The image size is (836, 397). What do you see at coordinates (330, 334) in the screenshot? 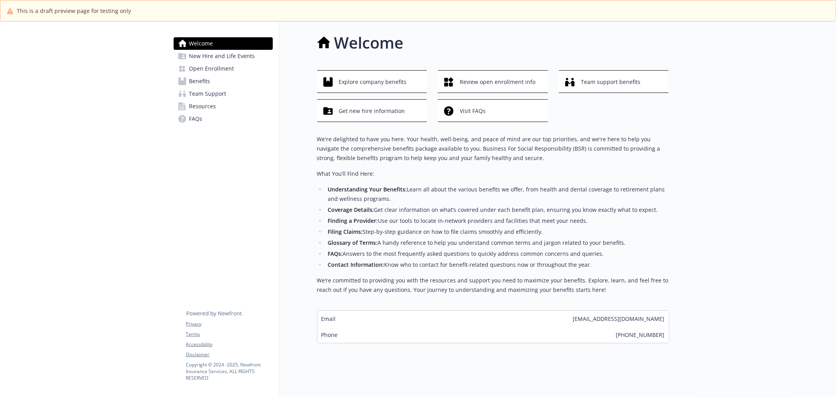
I see `span: Phone` at bounding box center [330, 334].